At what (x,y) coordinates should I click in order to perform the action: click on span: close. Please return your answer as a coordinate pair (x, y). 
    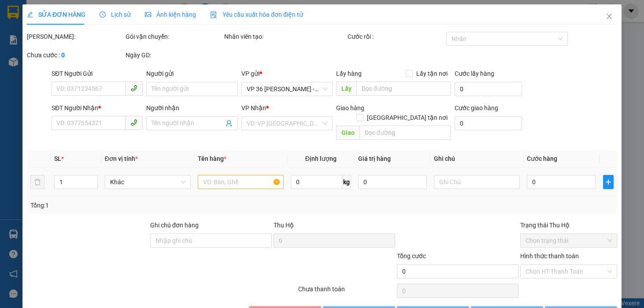
    Looking at the image, I should click on (609, 16).